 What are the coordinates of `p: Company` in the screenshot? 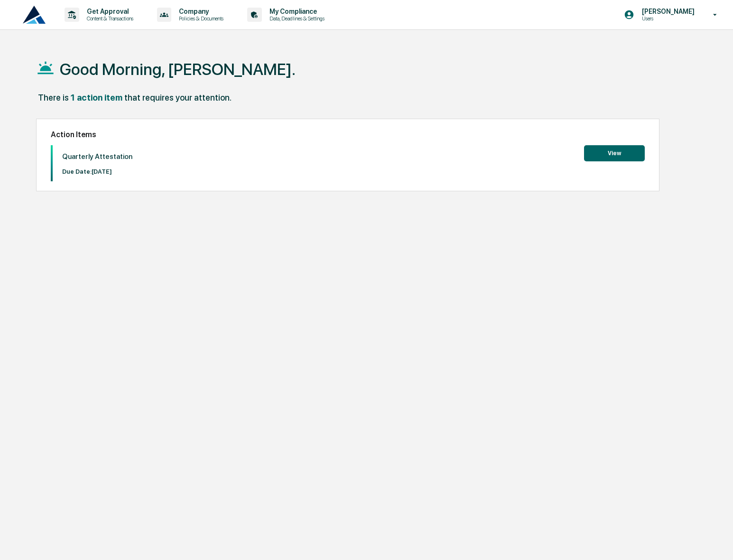 It's located at (200, 11).